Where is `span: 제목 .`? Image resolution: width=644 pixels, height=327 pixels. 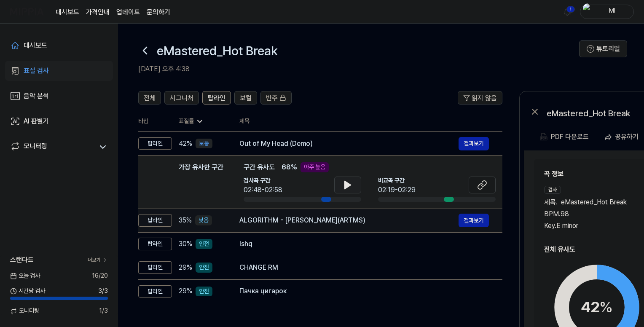
span: 제목 . is located at coordinates (551, 202).